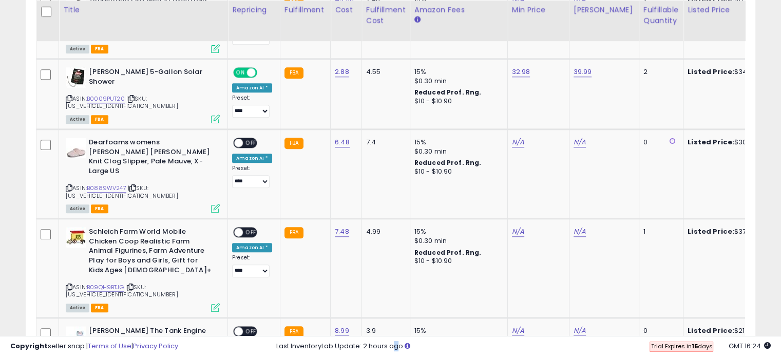 This screenshot has width=781, height=357. Describe the element at coordinates (76, 336) in the screenshot. I see `img: 41K5o7N4WYL._SL40_.jpg` at that location.